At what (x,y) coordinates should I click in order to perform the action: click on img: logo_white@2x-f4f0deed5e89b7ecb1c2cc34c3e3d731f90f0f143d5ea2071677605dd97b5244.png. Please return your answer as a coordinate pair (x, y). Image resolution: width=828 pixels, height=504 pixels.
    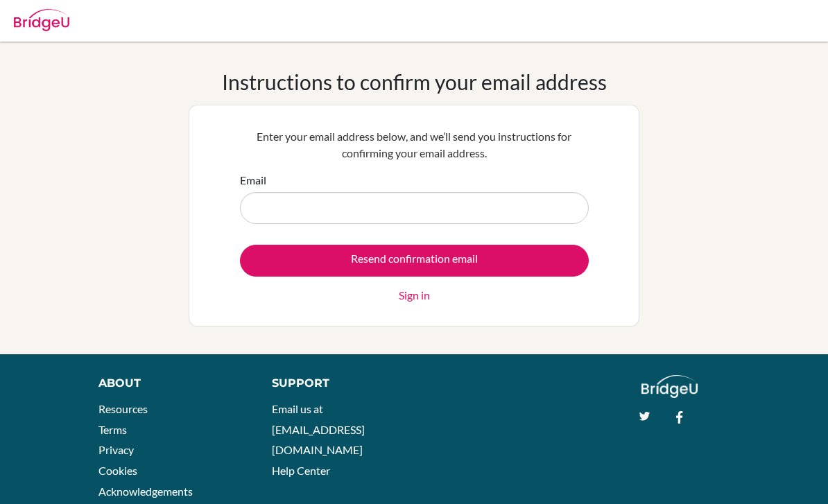
    Looking at the image, I should click on (669, 386).